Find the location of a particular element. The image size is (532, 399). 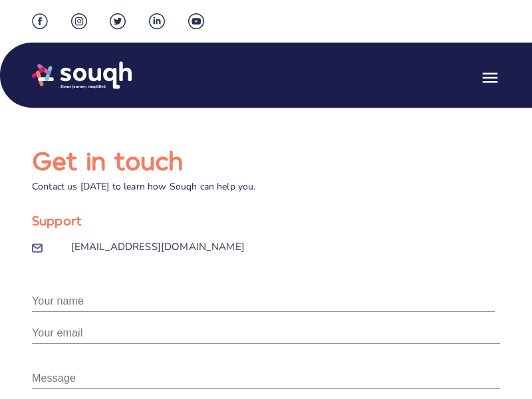

img: Instagram Social Icon is located at coordinates (79, 21).